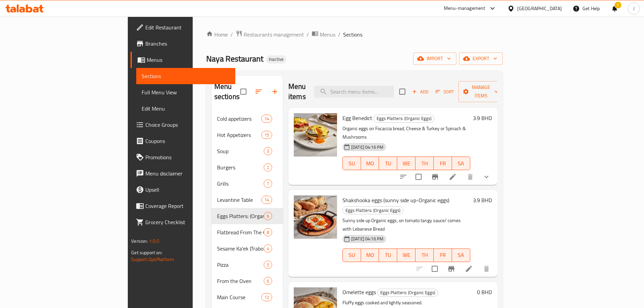 The width and height of the screenshot is (644, 308). What do you see at coordinates (481, 58) in the screenshot?
I see `button: export` at bounding box center [481, 58].